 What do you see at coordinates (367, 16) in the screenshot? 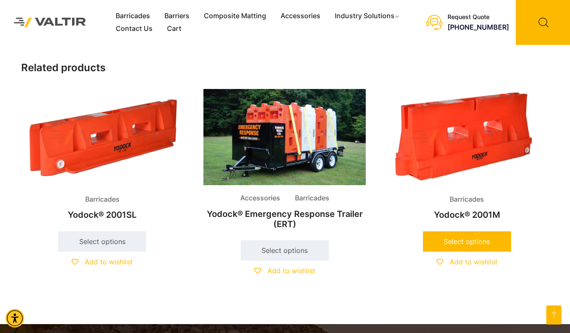
I see `a: Industry Solutions` at bounding box center [367, 16].